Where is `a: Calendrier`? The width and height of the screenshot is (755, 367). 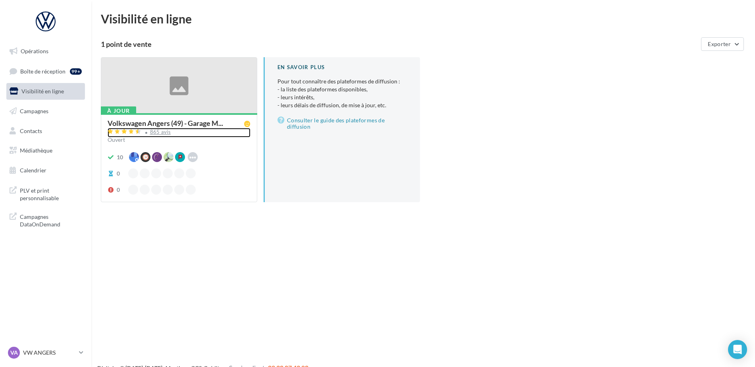 a: Calendrier is located at coordinates (46, 170).